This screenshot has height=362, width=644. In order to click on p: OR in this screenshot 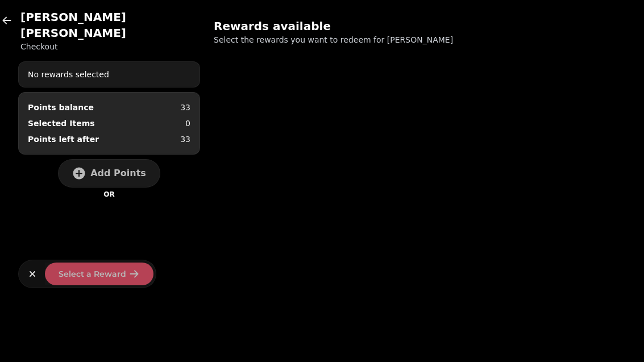, I will do `click(108, 195)`.